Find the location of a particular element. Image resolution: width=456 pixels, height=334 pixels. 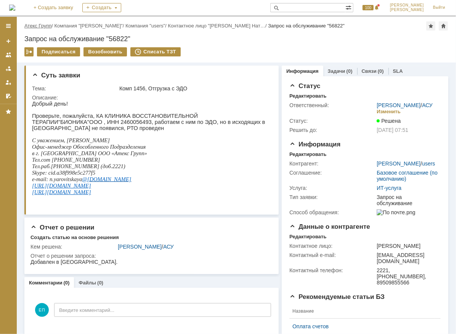

span: Расширенный поиск is located at coordinates (349, 7).